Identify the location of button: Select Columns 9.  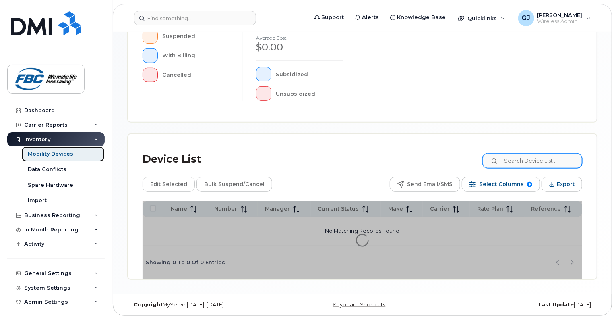
(501, 184).